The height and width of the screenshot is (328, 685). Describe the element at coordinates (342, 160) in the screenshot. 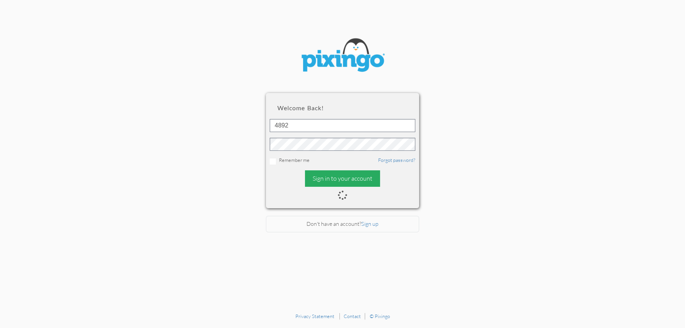

I see `div: Remember me` at that location.